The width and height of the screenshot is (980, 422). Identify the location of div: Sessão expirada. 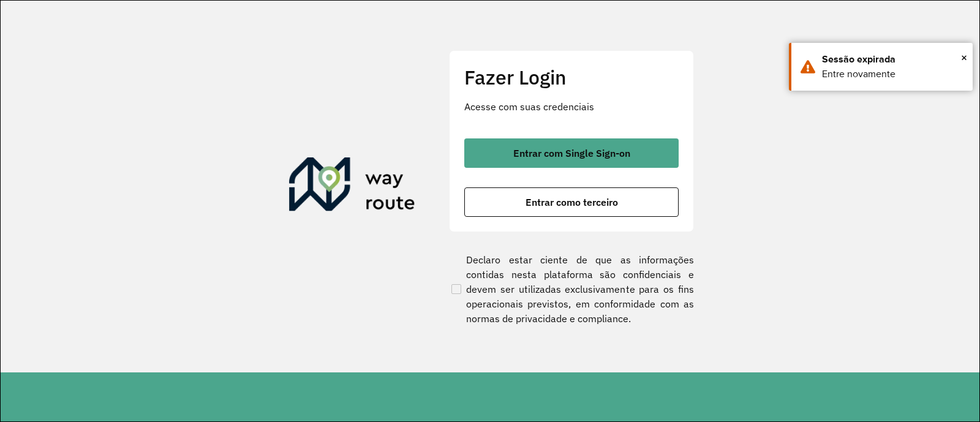
(892, 60).